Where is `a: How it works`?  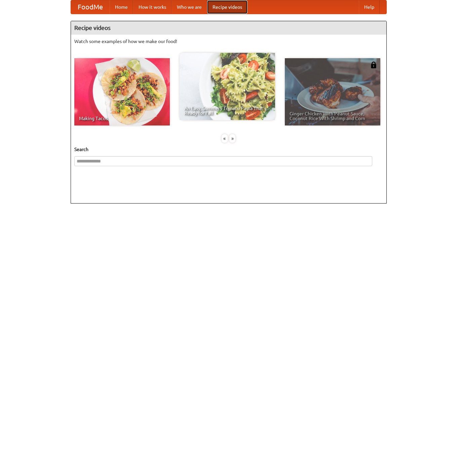
a: How it works is located at coordinates (152, 7).